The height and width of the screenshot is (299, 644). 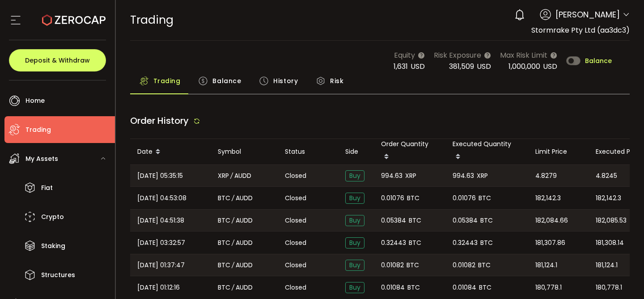 What do you see at coordinates (524, 66) in the screenshot?
I see `span: 1,000,000` at bounding box center [524, 66].